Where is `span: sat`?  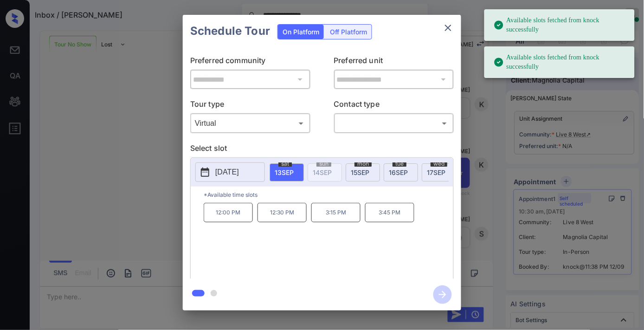 span: sat is located at coordinates (285, 164).